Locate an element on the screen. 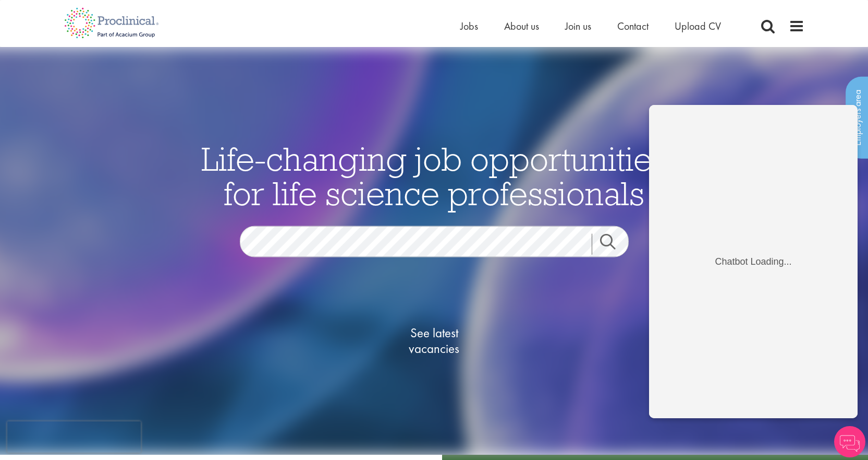 Image resolution: width=868 pixels, height=460 pixels. a: See latestvacancies is located at coordinates (435, 340).